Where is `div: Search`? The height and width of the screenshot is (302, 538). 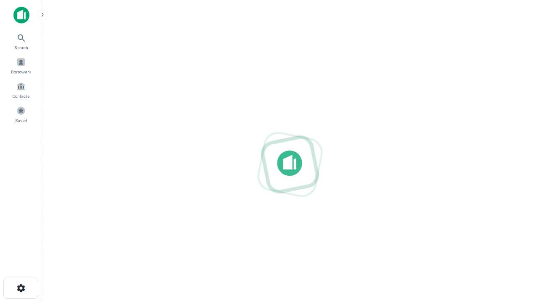
div: Search is located at coordinates (21, 41).